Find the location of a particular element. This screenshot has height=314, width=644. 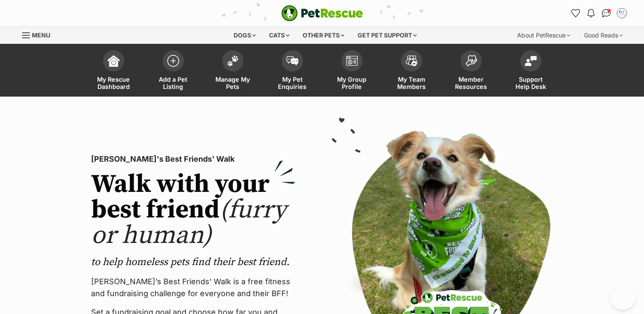

img: add-pet-listing-icon-0afa8454b4691262ce3f59096e99ab1cd57d4a30225e0717b998d2c9b9846f56.svg is located at coordinates (174, 61).